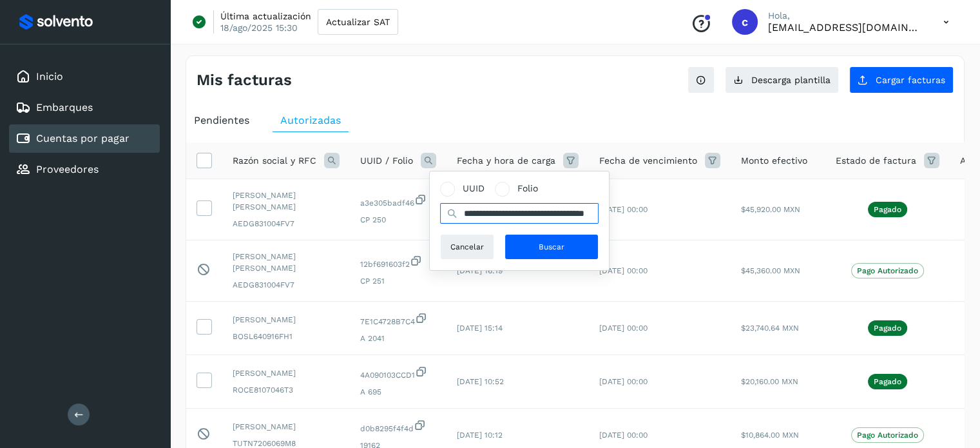 This screenshot has width=980, height=448. Describe the element at coordinates (398, 319) in the screenshot. I see `span: 7E1C4728B7C4` at that location.